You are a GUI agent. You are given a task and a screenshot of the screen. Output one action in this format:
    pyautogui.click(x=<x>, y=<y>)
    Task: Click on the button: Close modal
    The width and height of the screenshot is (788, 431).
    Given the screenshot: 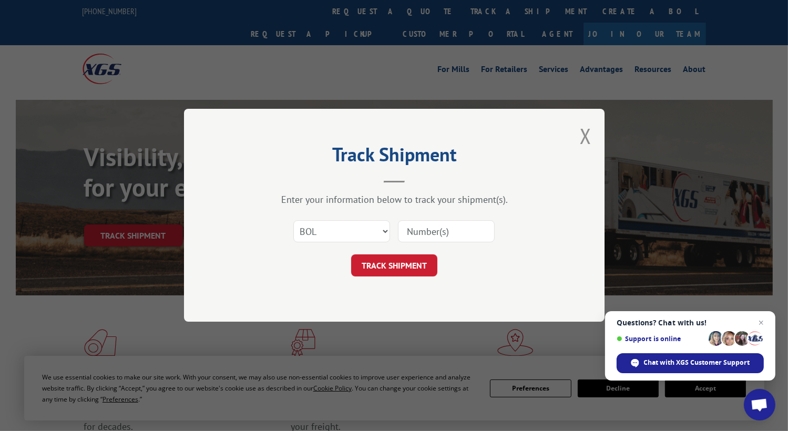 What is the action you would take?
    pyautogui.click(x=585, y=136)
    